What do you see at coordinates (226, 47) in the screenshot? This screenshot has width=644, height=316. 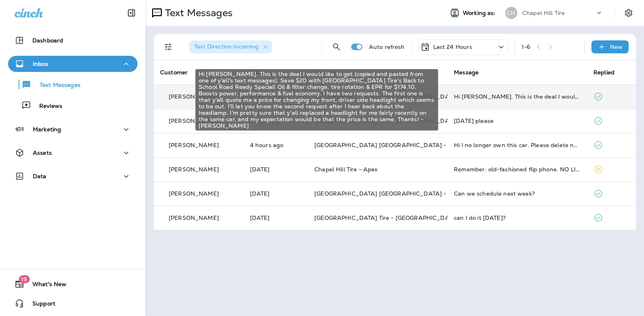 I see `span: Text Direction : Incoming` at bounding box center [226, 47].